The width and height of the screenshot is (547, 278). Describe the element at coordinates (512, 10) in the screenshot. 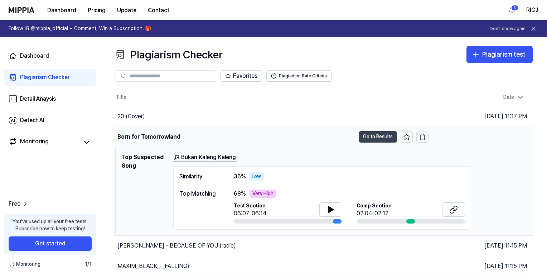

I see `img: 알림` at that location.